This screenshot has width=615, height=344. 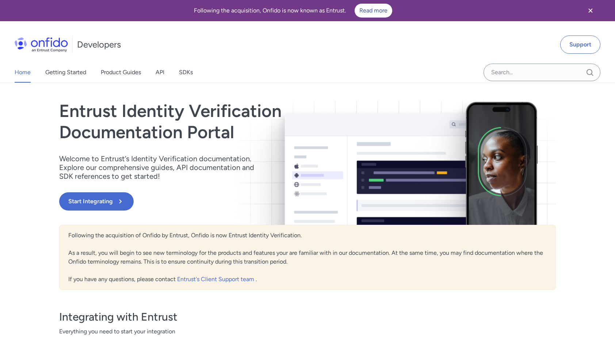 What do you see at coordinates (161, 167) in the screenshot?
I see `p: Welcome to Entrust’s Identity Verification documentation. Explore our comprehensive guides, API d...` at bounding box center [161, 167].